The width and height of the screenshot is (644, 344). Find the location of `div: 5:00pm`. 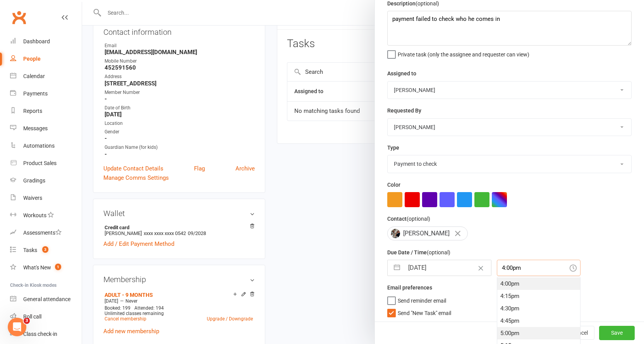

div: 5:00pm is located at coordinates (538, 334).